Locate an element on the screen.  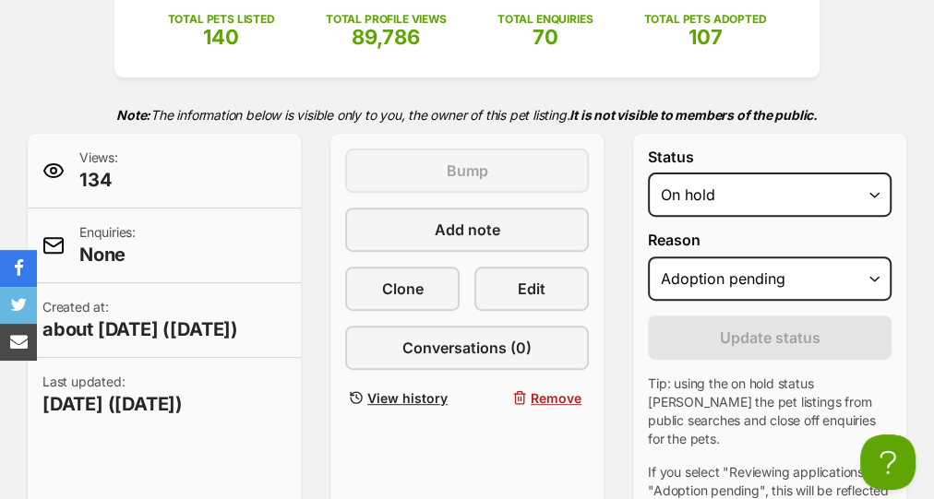
span: Update status is located at coordinates (770, 338).